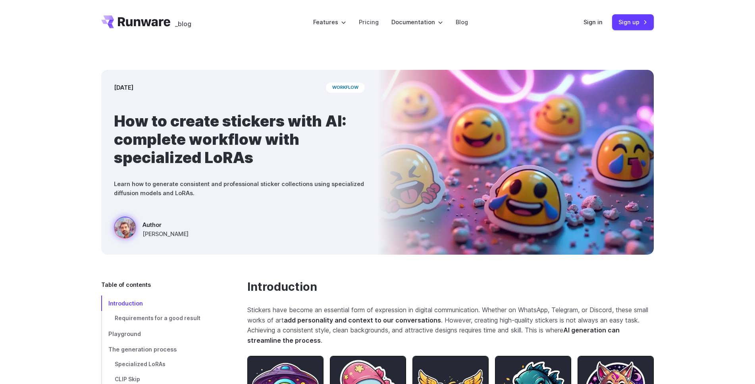  I want to click on span: The generation process, so click(143, 350).